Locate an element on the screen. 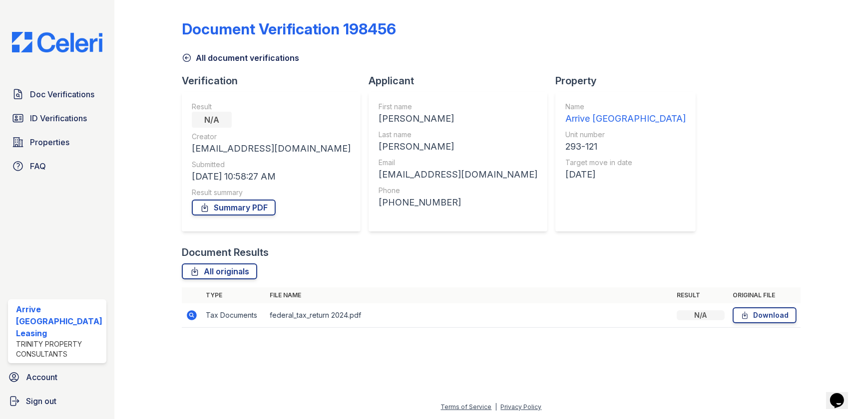  a: Doc Verifications is located at coordinates (57, 94).